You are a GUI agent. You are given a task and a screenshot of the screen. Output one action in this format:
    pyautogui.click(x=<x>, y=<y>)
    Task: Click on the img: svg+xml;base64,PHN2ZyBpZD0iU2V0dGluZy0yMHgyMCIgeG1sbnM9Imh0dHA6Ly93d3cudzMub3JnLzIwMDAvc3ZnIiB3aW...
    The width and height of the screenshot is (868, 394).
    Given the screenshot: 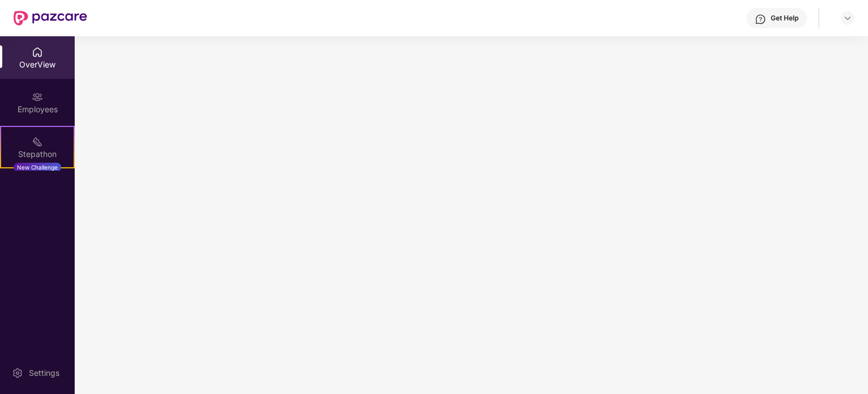 What is the action you would take?
    pyautogui.click(x=17, y=373)
    